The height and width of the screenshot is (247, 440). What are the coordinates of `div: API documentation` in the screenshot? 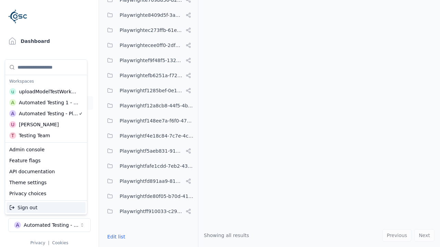 It's located at (46, 172).